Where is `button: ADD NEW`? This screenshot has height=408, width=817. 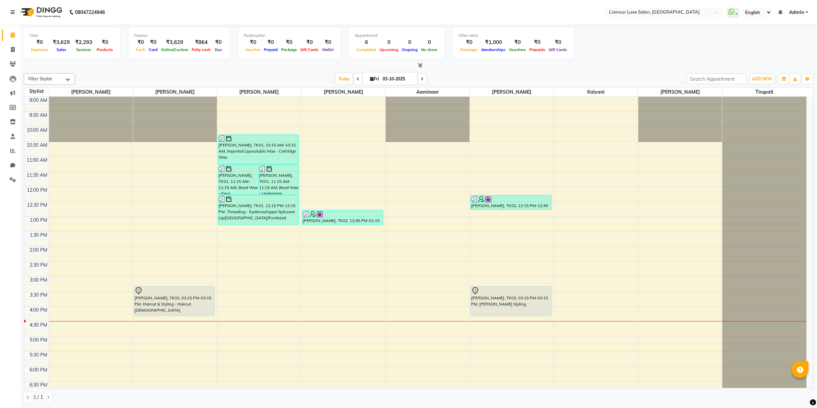
button: ADD NEW is located at coordinates (762, 79).